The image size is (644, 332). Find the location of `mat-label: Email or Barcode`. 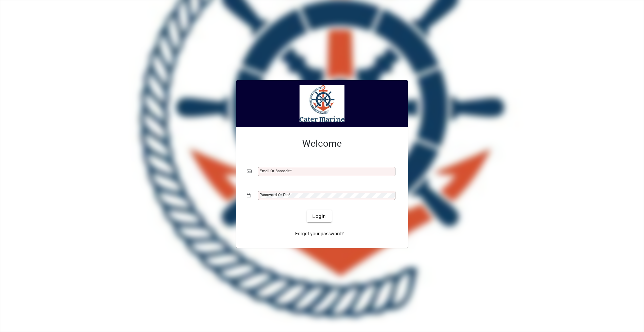

mat-label: Email or Barcode is located at coordinates (275, 171).